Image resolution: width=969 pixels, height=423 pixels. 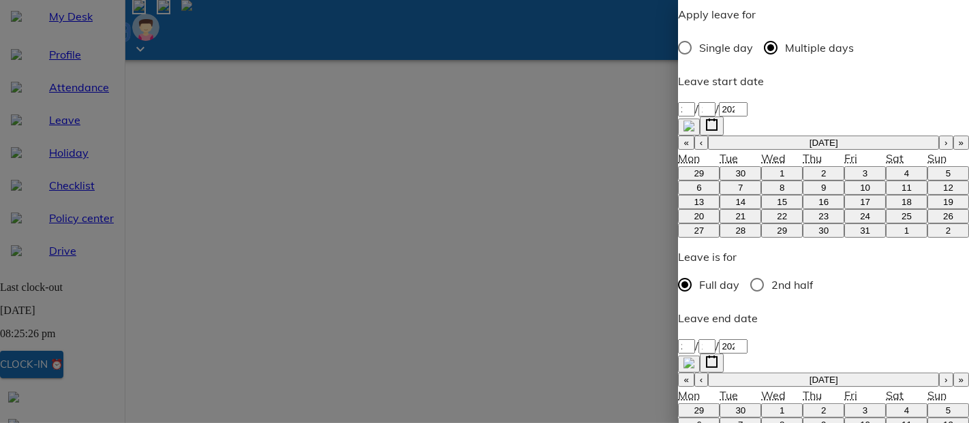 I want to click on button: 2 October 2025, so click(x=823, y=173).